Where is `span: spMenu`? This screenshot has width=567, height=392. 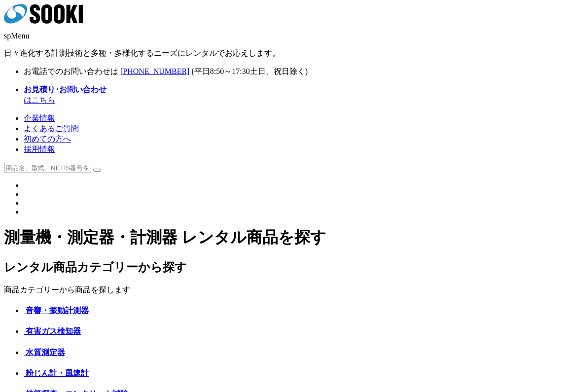 span: spMenu is located at coordinates (17, 36).